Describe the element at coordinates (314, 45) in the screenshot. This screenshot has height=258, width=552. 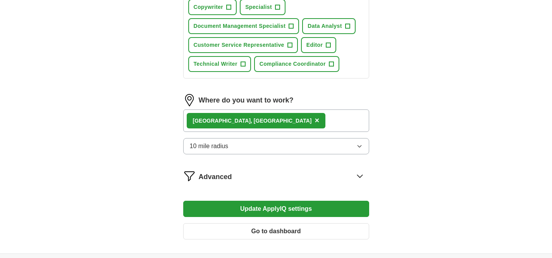
I see `span: Editor` at that location.